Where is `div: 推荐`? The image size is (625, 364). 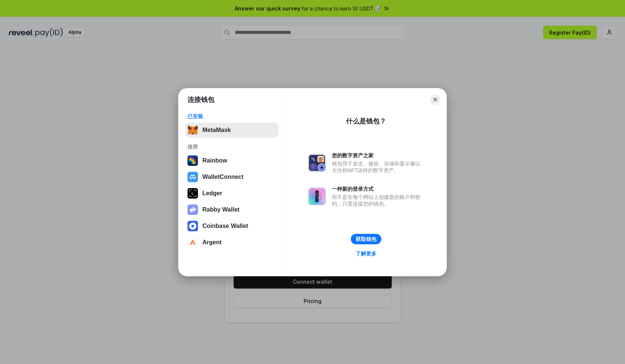
div: 推荐 is located at coordinates (232, 147).